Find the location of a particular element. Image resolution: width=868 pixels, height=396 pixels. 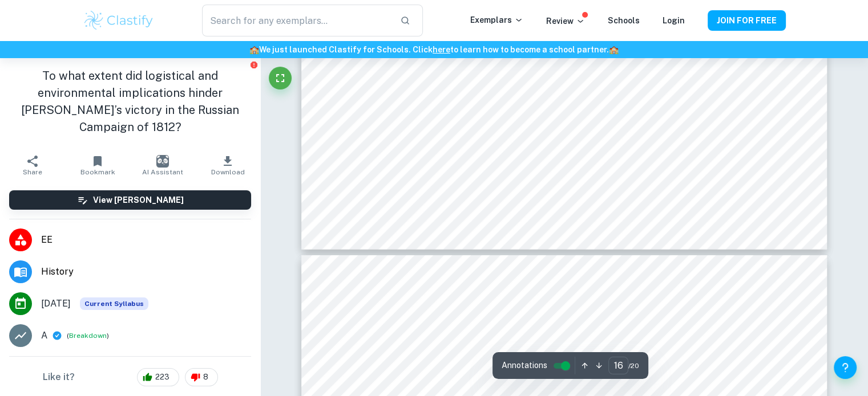

span: History is located at coordinates (146, 272).